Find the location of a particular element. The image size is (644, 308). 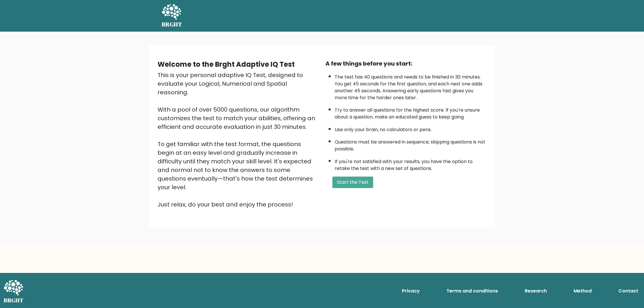

a: Contact is located at coordinates (628, 291).